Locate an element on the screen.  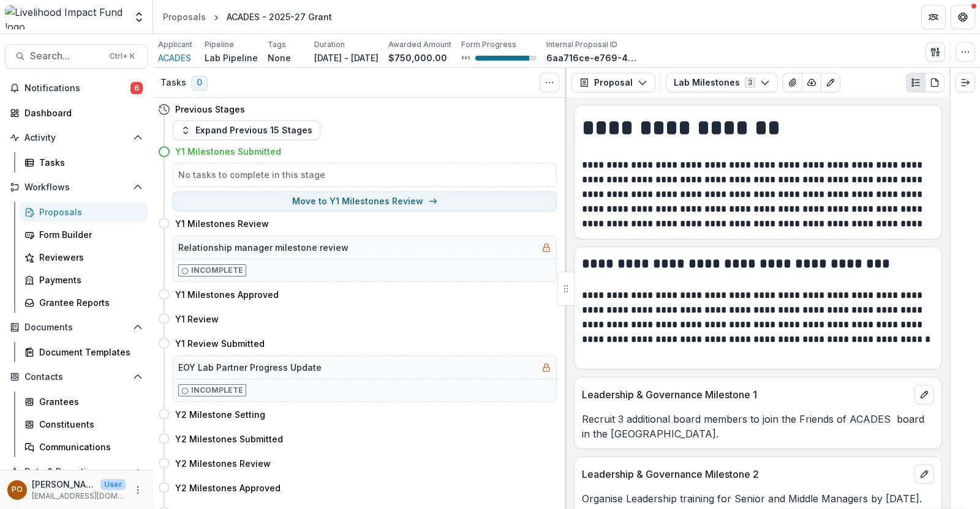
h5: EOY Lab Partner Progress Update is located at coordinates (250, 367).